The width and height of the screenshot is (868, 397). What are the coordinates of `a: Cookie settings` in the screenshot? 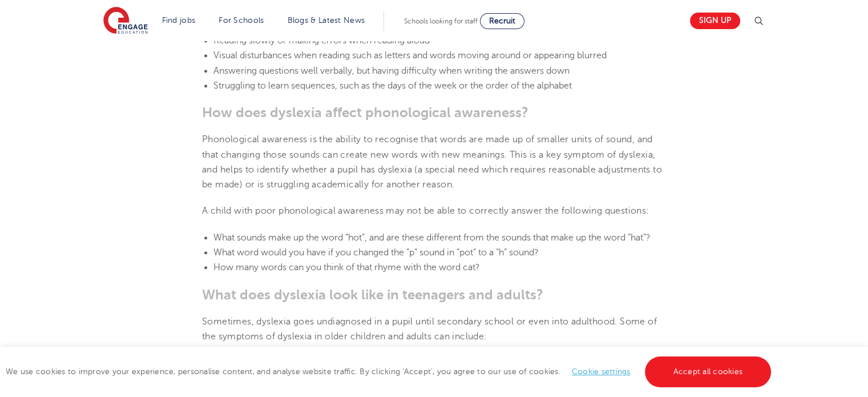 It's located at (601, 371).